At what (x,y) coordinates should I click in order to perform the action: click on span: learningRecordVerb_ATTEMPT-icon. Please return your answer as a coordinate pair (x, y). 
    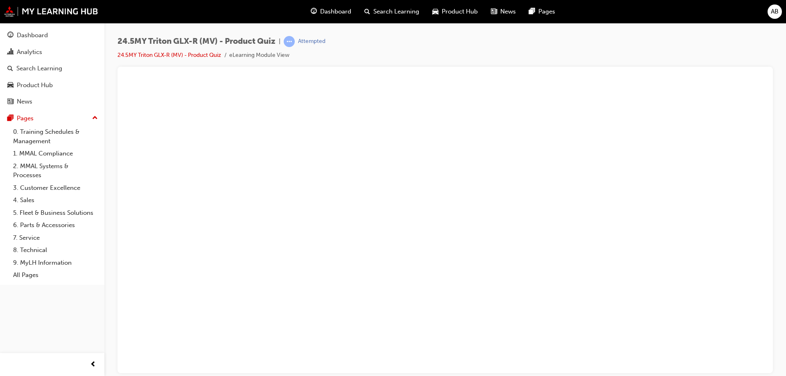
    Looking at the image, I should click on (289, 41).